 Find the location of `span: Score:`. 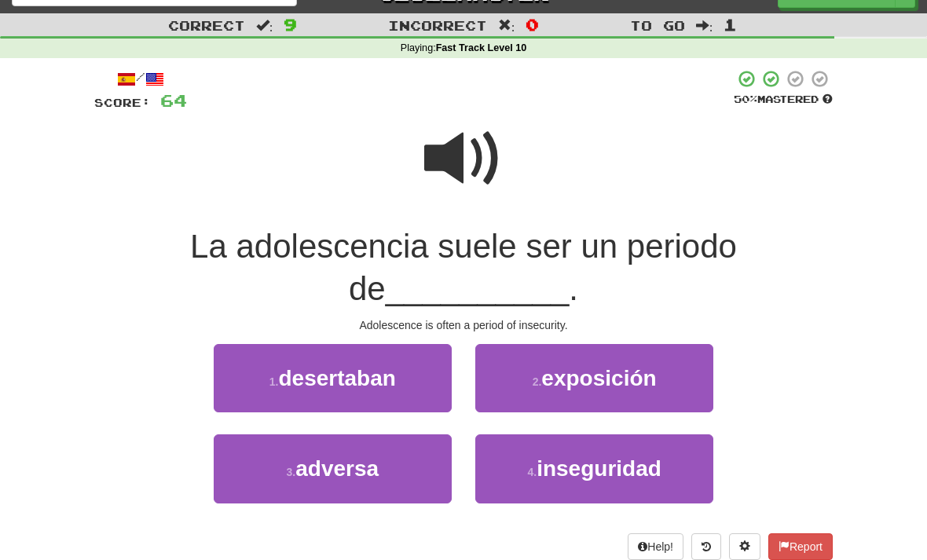

span: Score: is located at coordinates (123, 102).